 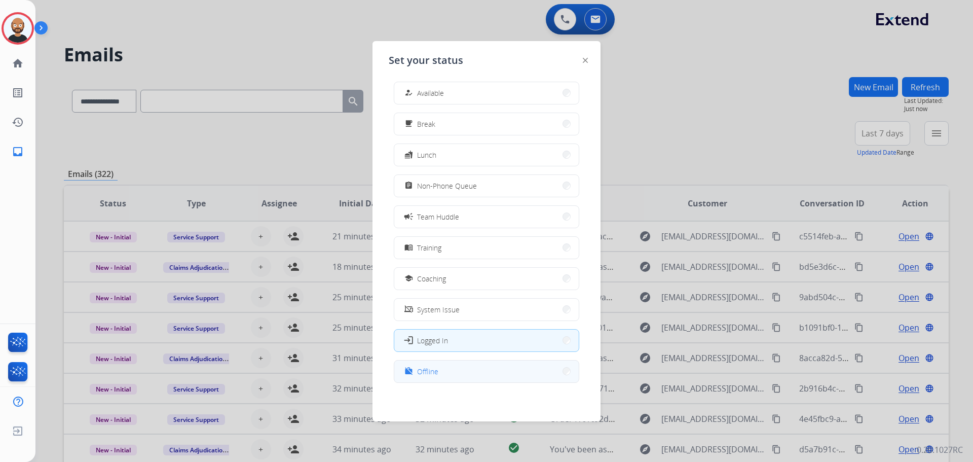 I want to click on span: Logged In, so click(x=432, y=340).